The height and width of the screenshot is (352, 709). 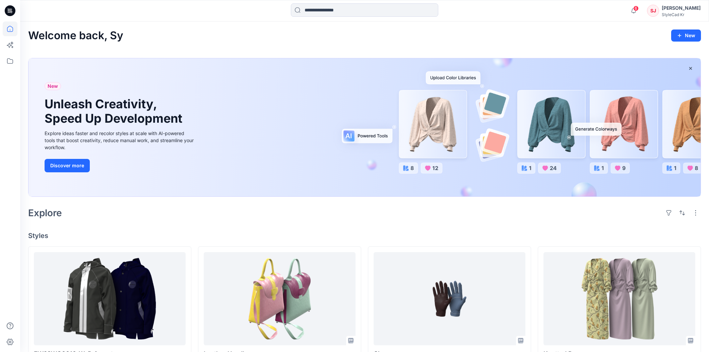 I want to click on span: New, so click(x=53, y=86).